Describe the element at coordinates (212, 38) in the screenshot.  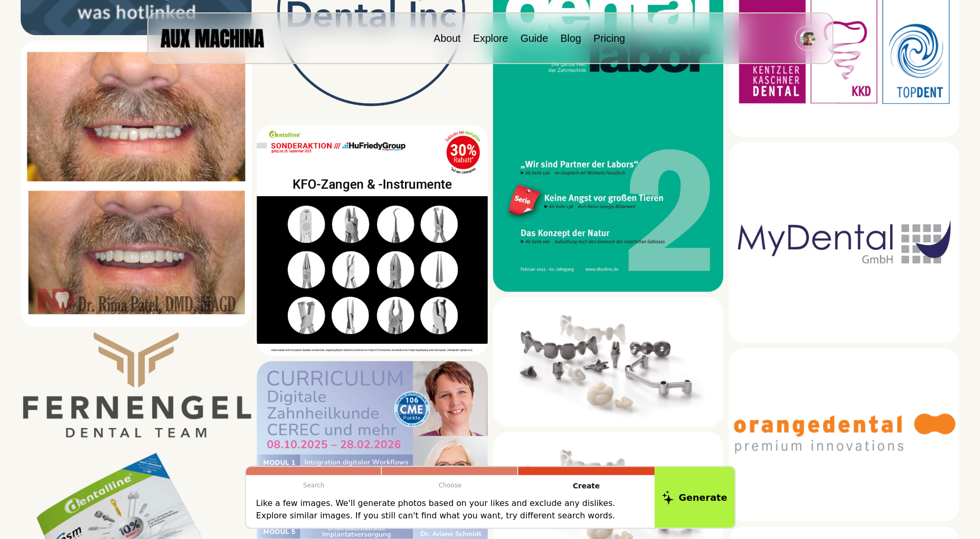
I see `img: AUX MACHINA` at that location.